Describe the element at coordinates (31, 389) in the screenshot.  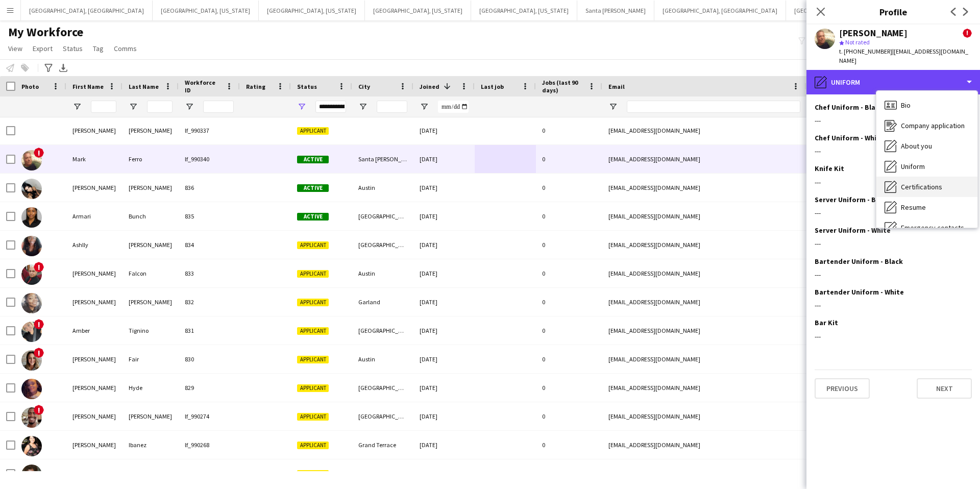
I see `img: Jasmine Hyde` at that location.